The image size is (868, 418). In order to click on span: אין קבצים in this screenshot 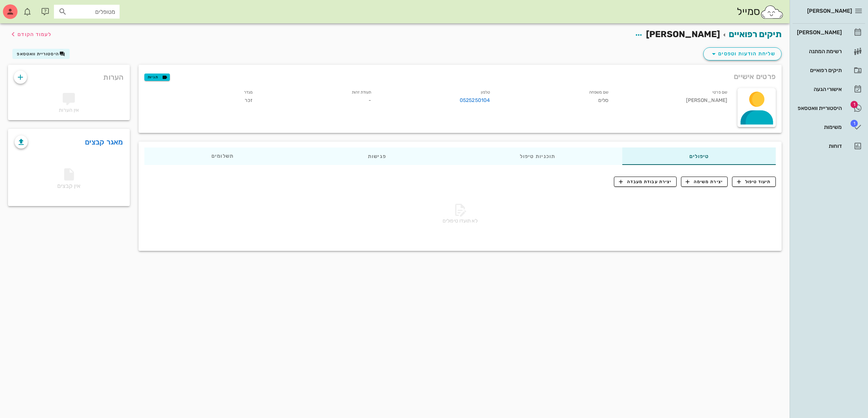, I will do `click(69, 180)`.